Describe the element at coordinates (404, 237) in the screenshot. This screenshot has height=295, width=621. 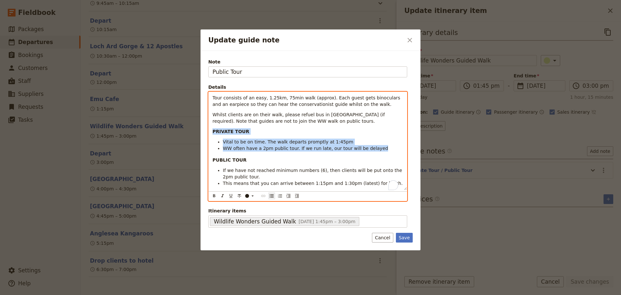
I see `button: Save` at that location.